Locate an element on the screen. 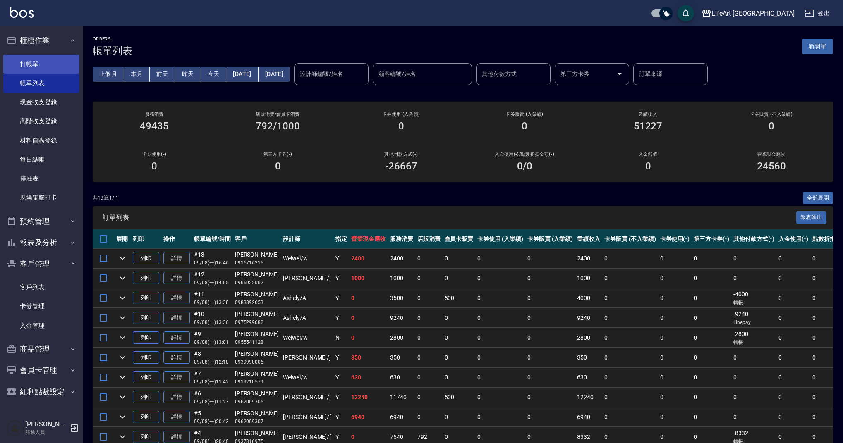  td: 2800 is located at coordinates (588, 338).